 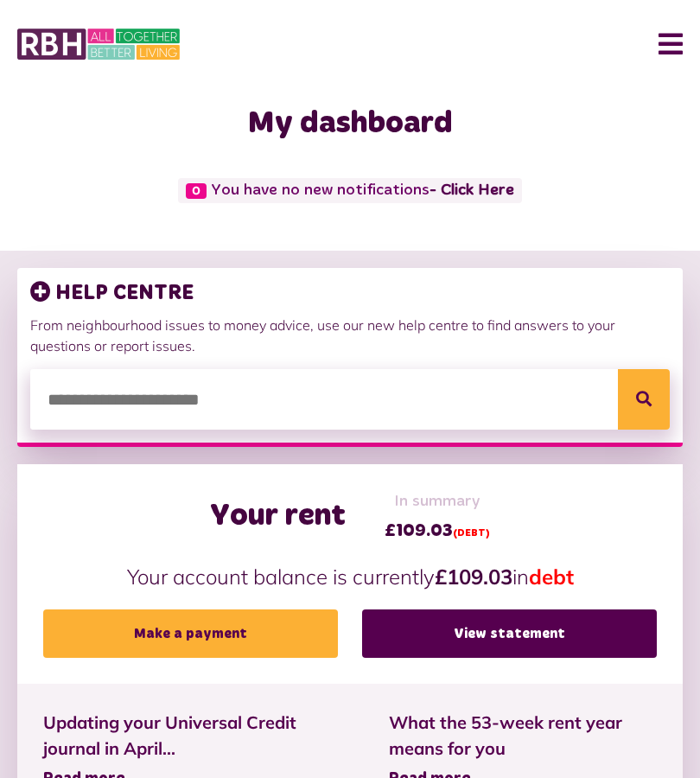 I want to click on strong: £109.03, so click(x=474, y=576).